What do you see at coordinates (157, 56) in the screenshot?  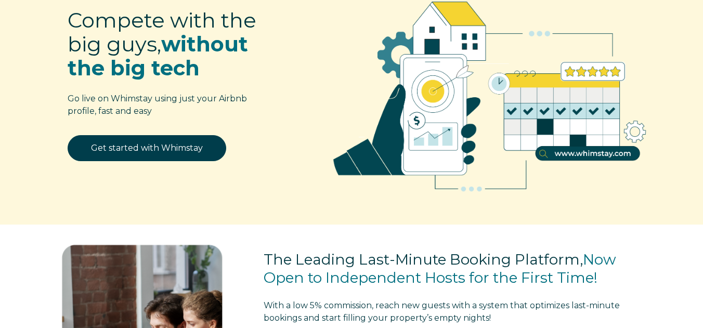 I see `span: without the big tech` at bounding box center [157, 56].